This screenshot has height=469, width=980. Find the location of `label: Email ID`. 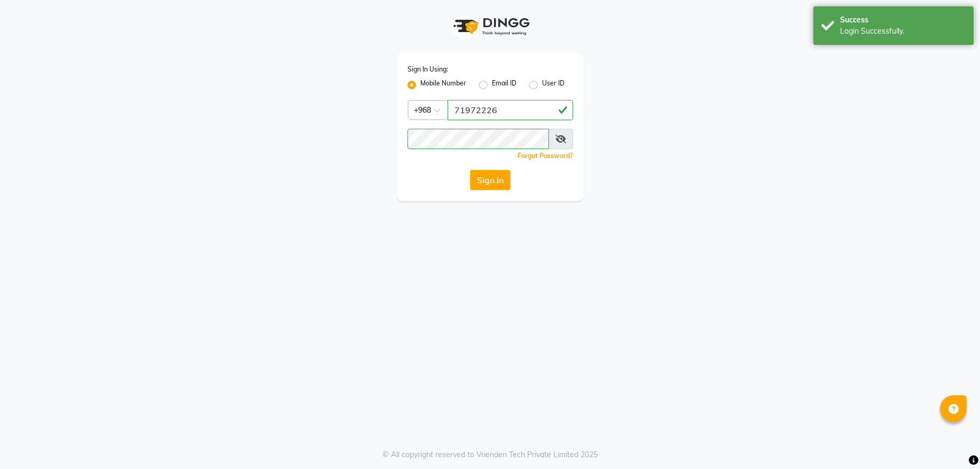

label: Email ID is located at coordinates (504, 85).